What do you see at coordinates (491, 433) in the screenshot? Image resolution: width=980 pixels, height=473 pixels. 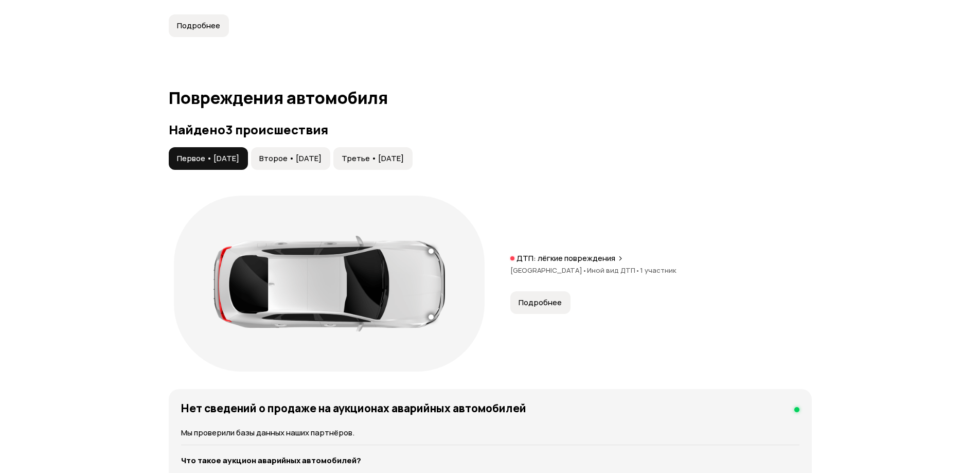 I see `p: Мы проверили базы данных наших партнёров.` at bounding box center [491, 433].